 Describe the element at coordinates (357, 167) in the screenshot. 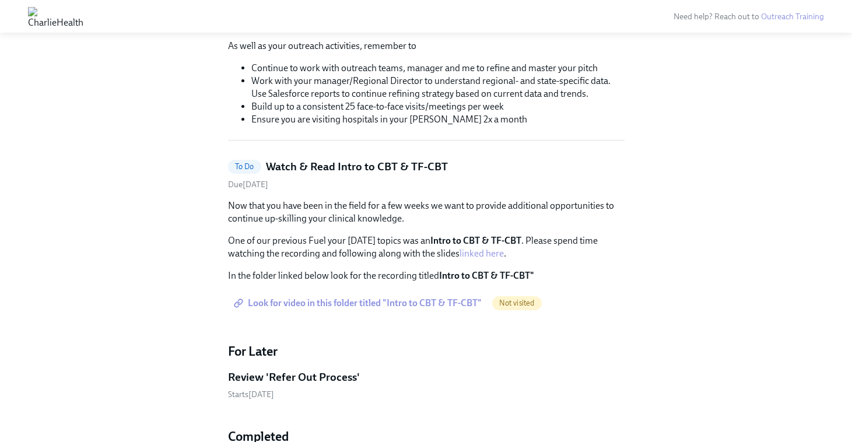

I see `h5: Watch & Read Intro to CBT & TF-CBT` at that location.